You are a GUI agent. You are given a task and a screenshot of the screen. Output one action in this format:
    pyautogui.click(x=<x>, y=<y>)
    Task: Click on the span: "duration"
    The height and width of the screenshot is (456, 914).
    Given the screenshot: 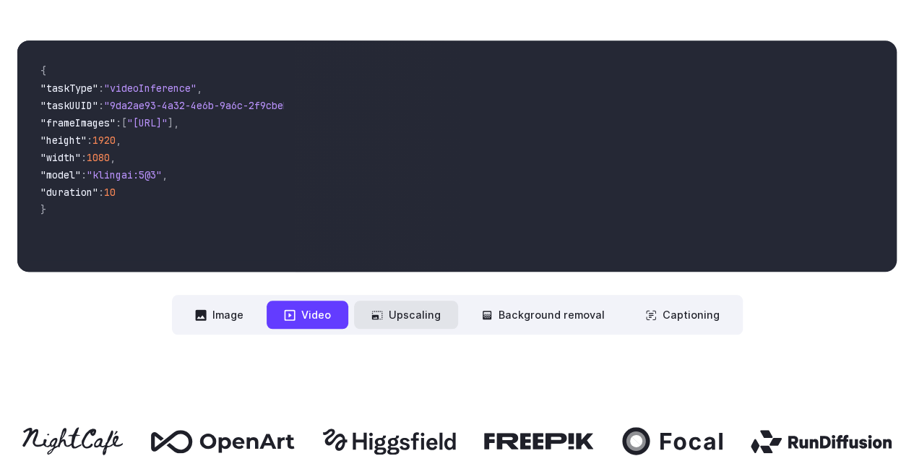 What is the action you would take?
    pyautogui.click(x=69, y=192)
    